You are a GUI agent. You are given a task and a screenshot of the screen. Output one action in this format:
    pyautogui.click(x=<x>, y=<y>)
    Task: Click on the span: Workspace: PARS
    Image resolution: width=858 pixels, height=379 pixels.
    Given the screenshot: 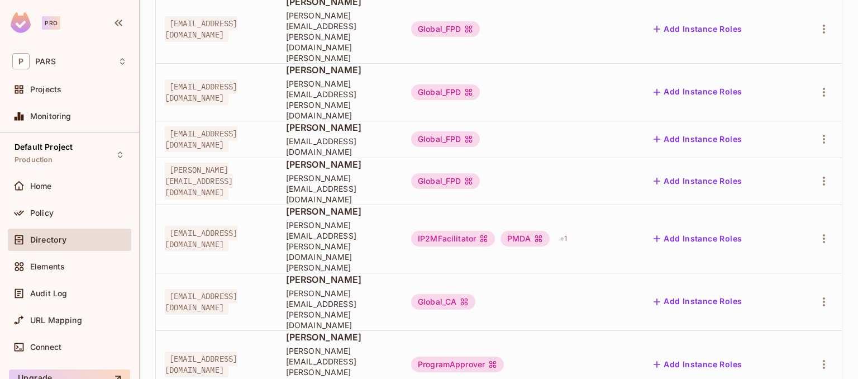 What is the action you would take?
    pyautogui.click(x=45, y=61)
    